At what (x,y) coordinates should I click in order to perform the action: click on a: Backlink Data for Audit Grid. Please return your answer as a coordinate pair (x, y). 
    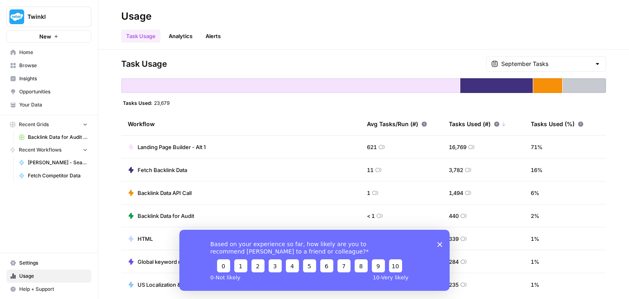
    Looking at the image, I should click on (53, 137).